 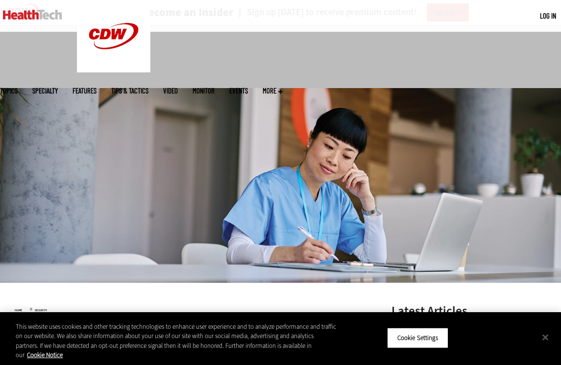 What do you see at coordinates (114, 70) in the screenshot?
I see `a: CDW` at bounding box center [114, 70].